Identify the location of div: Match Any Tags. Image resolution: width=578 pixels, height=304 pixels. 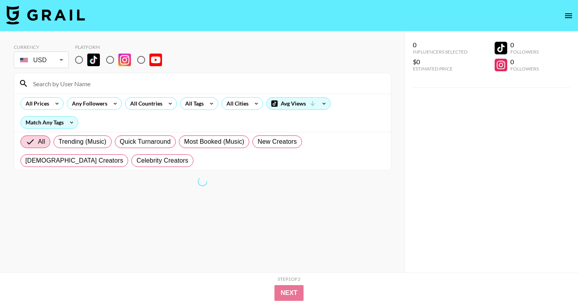
(49, 122).